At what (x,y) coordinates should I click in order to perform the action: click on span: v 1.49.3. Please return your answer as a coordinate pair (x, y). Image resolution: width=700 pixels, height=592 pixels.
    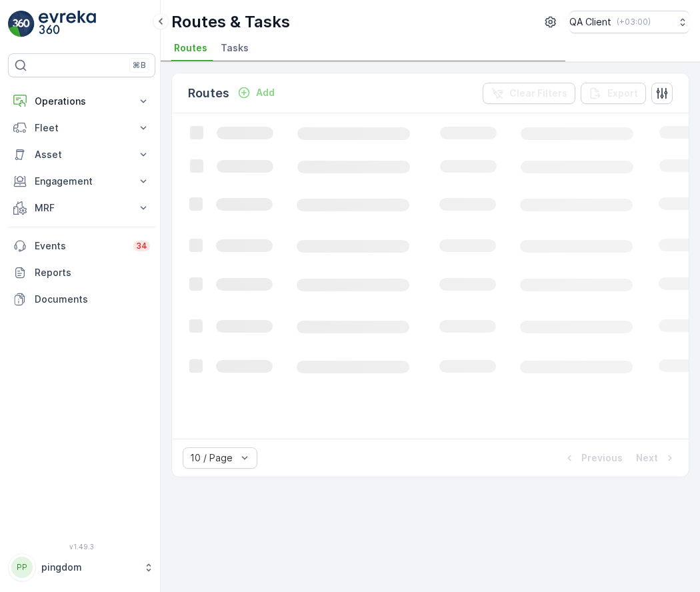
    Looking at the image, I should click on (81, 546).